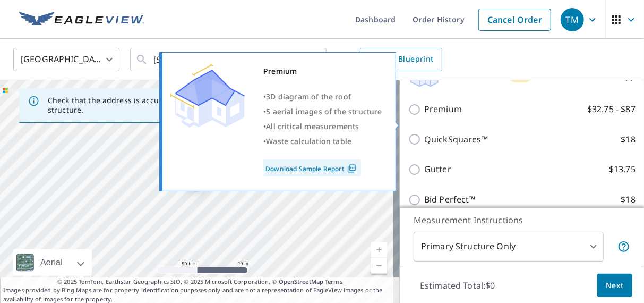 This screenshot has height=303, width=644. Describe the element at coordinates (509, 247) in the screenshot. I see `div: Primary Structure Only` at that location.